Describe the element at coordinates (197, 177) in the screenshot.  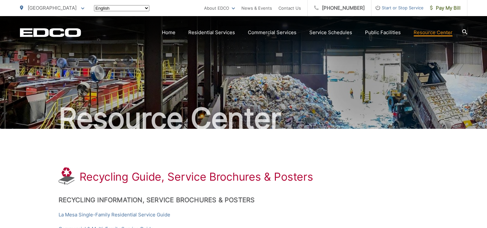
I see `h1: Recycling Guide, Service Brochures & Posters` at that location.